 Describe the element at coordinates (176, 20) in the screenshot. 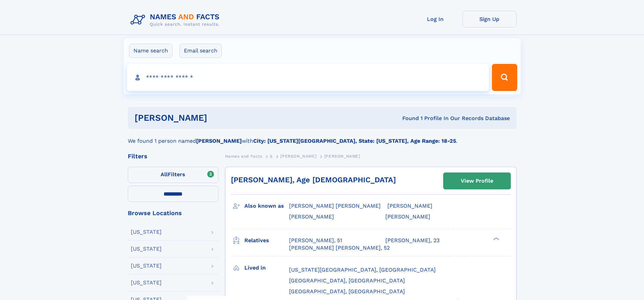

I see `img: Logo Names and Facts` at that location.